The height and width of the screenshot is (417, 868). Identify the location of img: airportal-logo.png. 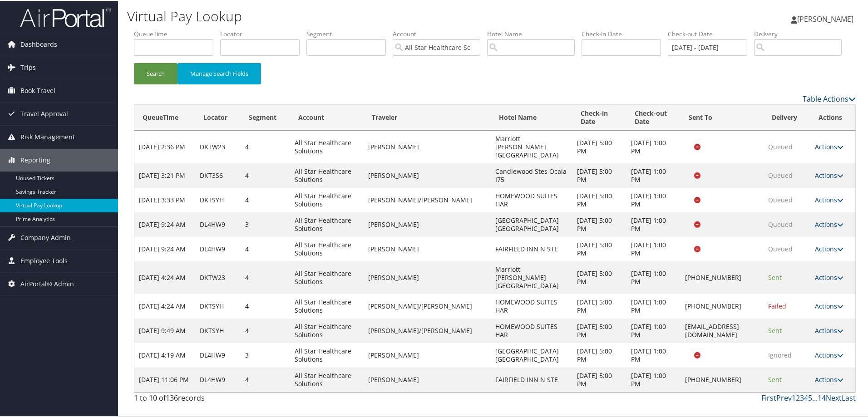
(65, 16).